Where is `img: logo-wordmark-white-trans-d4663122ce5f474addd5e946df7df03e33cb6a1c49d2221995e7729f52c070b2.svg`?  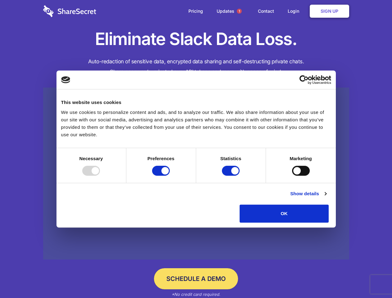 img: logo-wordmark-white-trans-d4663122ce5f474addd5e946df7df03e33cb6a1c49d2221995e7729f52c070b2.svg is located at coordinates (70, 11).